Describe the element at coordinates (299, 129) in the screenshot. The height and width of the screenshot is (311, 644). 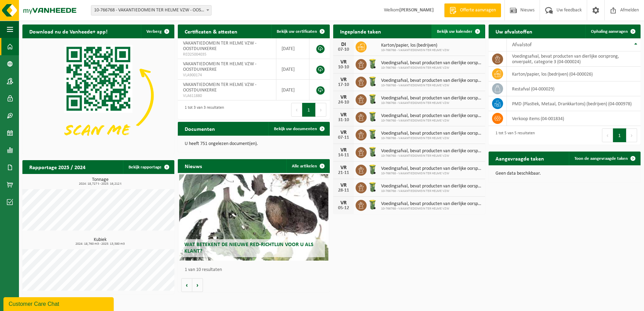
I see `a: Bekijk uw documenten` at that location.